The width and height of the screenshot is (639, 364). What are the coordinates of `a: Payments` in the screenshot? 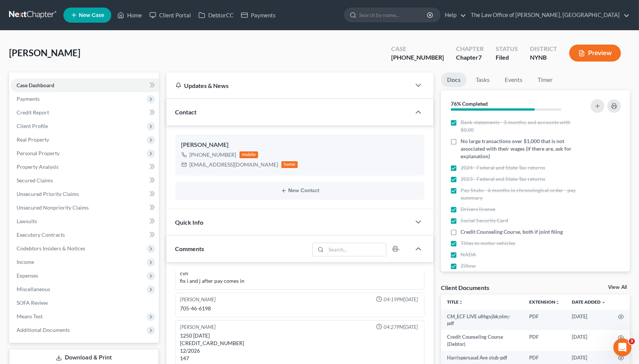 It's located at (259, 15).